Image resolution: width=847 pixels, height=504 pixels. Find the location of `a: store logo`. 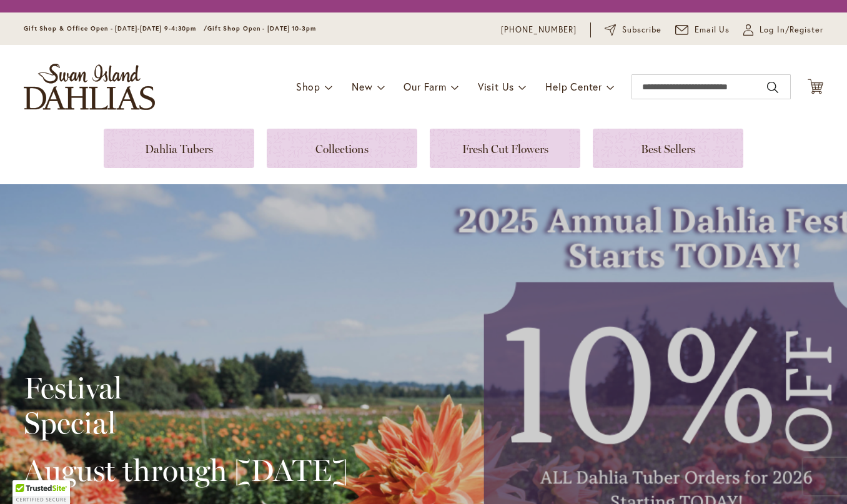

a: store logo is located at coordinates (89, 87).